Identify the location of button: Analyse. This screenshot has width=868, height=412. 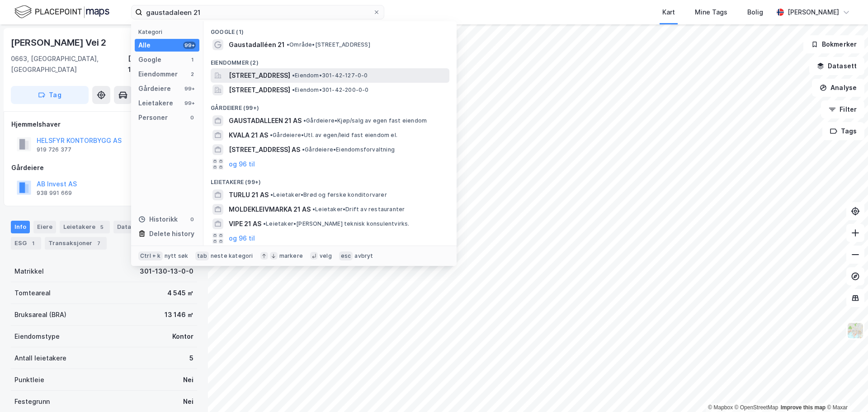
(838, 88).